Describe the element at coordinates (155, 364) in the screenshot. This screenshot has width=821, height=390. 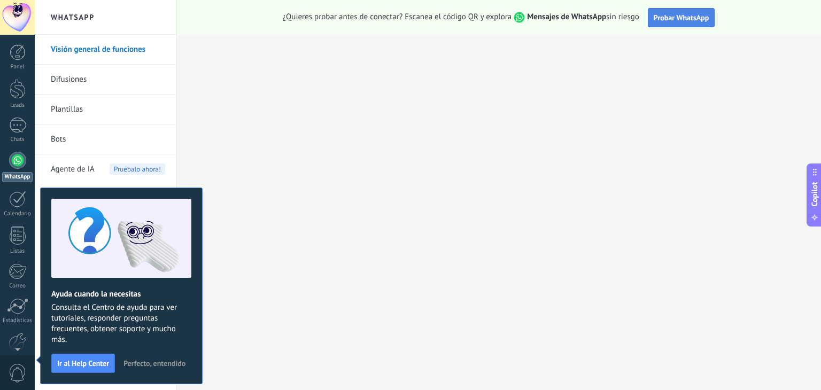
I see `button: Perfecto, entendido` at that location.